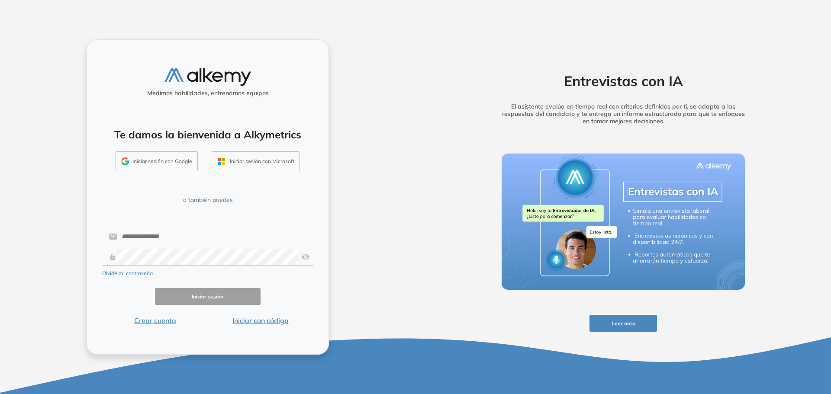 This screenshot has width=831, height=394. What do you see at coordinates (261, 321) in the screenshot?
I see `button: Iniciar con código` at bounding box center [261, 321].